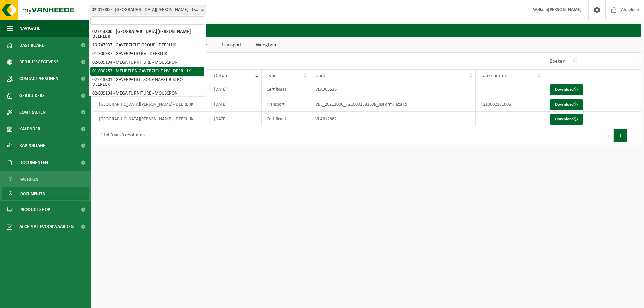 The image size is (644, 308). What do you see at coordinates (45, 179) in the screenshot?
I see `a: Facturen` at bounding box center [45, 179].